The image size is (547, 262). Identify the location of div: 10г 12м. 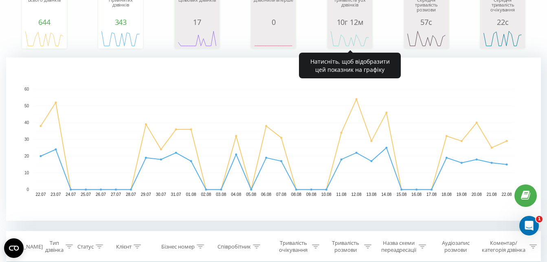
(350, 22).